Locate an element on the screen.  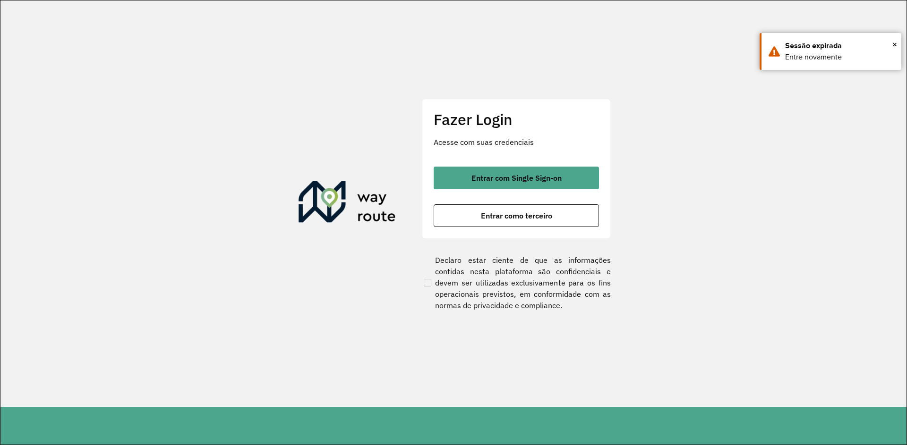
span: Entrar como terceiro is located at coordinates (516, 216).